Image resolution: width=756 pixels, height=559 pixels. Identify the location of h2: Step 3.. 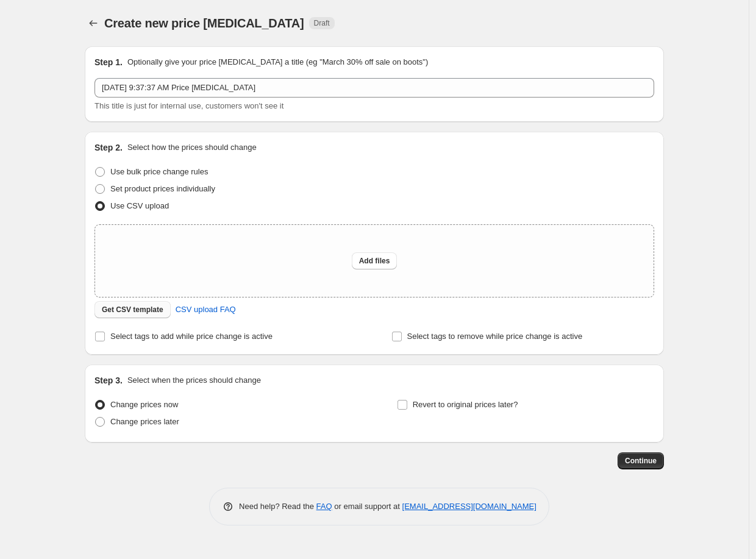
(108, 380).